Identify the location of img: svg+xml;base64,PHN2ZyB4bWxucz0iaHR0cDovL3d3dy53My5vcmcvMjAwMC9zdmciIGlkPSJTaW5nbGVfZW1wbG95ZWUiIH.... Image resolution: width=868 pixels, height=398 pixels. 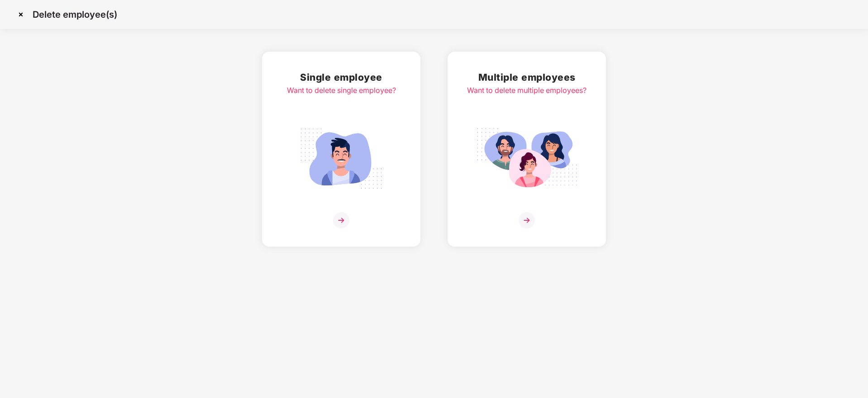
(341, 158).